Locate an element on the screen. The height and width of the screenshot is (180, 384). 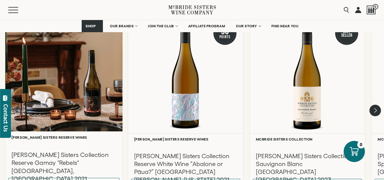
div: 0 is located at coordinates (361, 145).